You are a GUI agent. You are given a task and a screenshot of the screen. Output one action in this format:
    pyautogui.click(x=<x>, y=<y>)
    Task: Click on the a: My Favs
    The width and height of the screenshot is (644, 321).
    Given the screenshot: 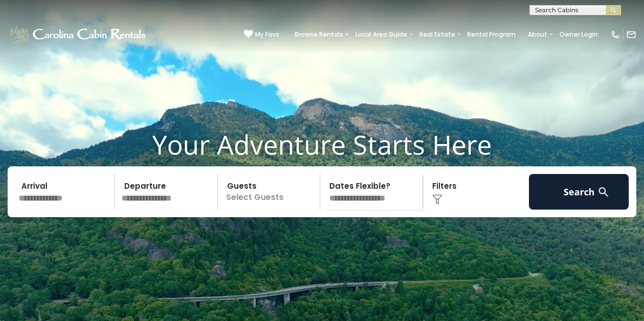 What is the action you would take?
    pyautogui.click(x=262, y=35)
    